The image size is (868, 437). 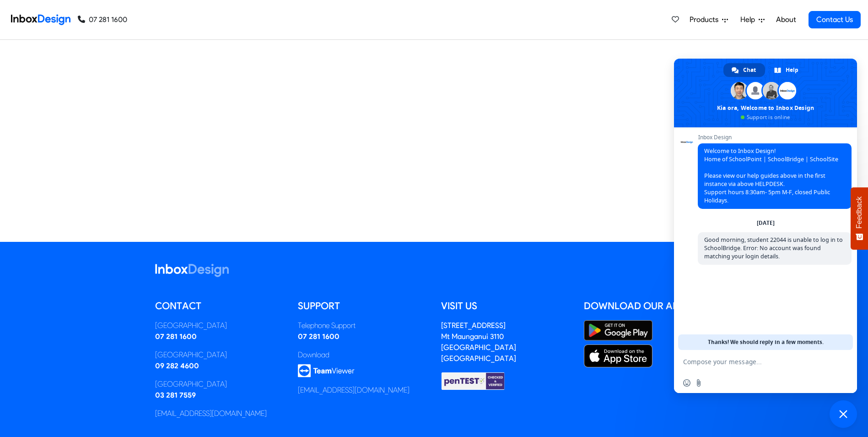 I want to click on h5: Download our App, so click(x=648, y=306).